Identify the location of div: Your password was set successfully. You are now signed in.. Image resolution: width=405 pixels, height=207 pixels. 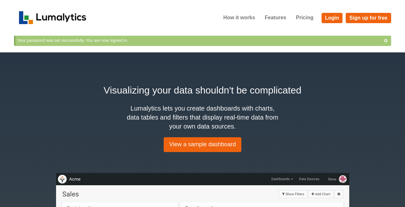
(204, 41).